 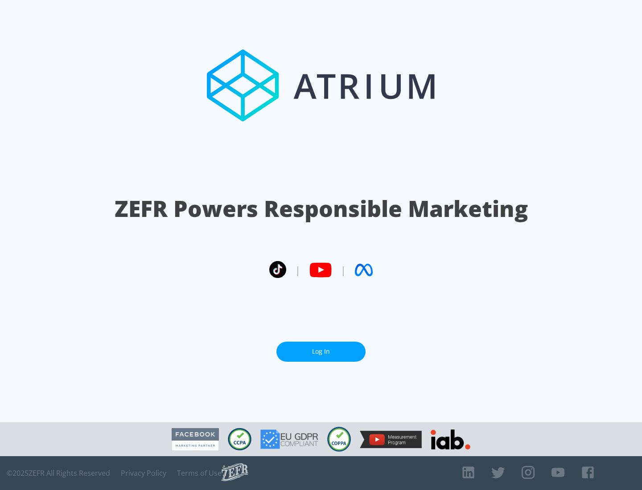 What do you see at coordinates (391, 440) in the screenshot?
I see `img: YouTube Measurement Program` at bounding box center [391, 440].